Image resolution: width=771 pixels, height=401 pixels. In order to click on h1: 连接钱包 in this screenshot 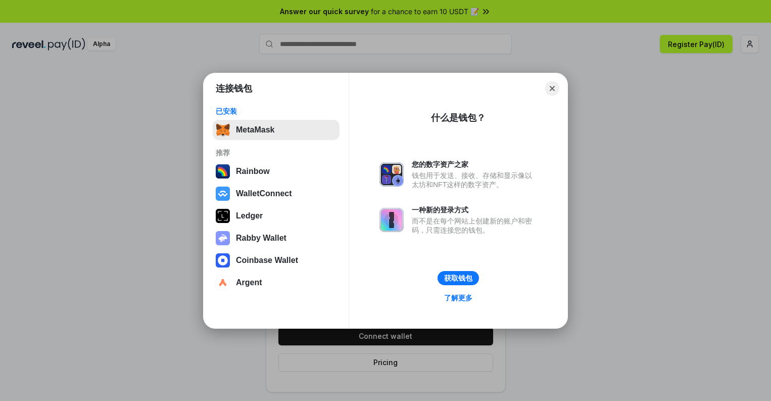, I will do `click(234, 88)`.